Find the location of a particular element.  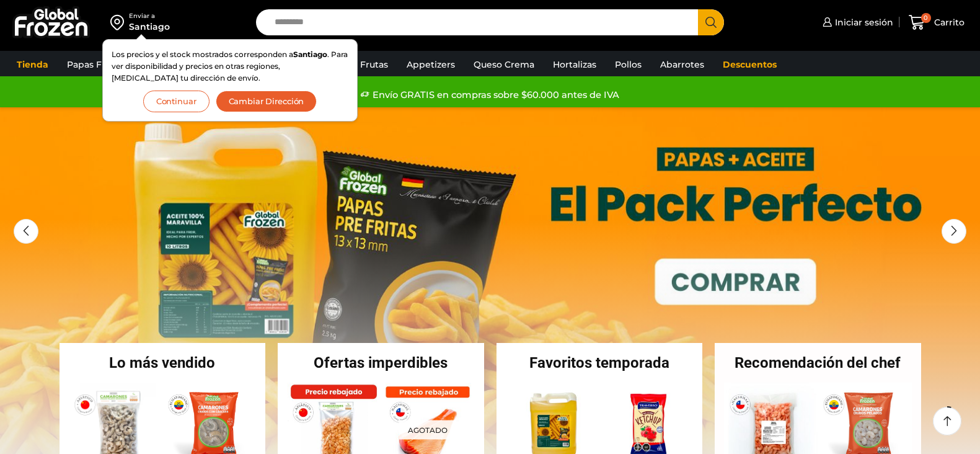

img: address-field-icon.svg is located at coordinates (119, 22).